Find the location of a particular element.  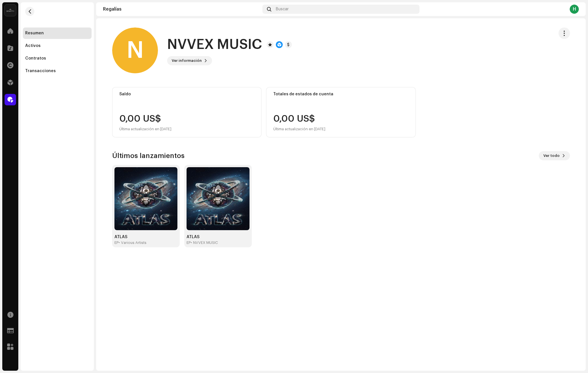

img: a5e2a2c3-0a42-4ff3-acd2-5cd7d5828c87 is located at coordinates (218, 198).